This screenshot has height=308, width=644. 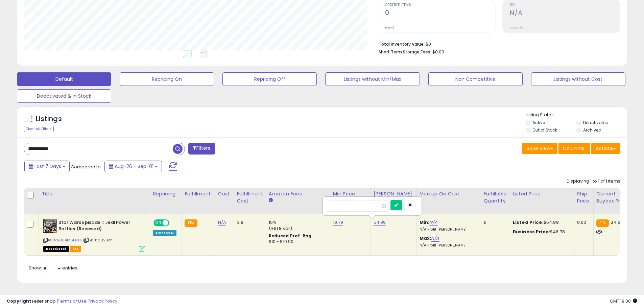 I want to click on button: Last 7 Days, so click(x=47, y=166).